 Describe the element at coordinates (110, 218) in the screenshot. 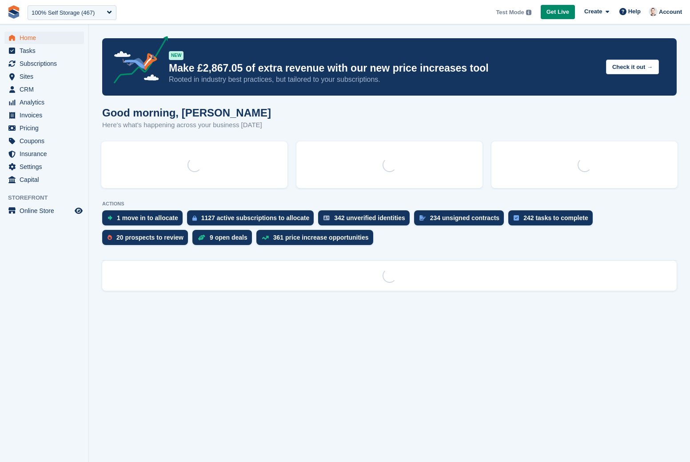

I see `img: move_ins_to_allocate_icon-fdf77a2bb77ea45bf5b3d319d69a93e2d87916cf1d5bf7949dd705db3b84f3ca.svg` at that location.